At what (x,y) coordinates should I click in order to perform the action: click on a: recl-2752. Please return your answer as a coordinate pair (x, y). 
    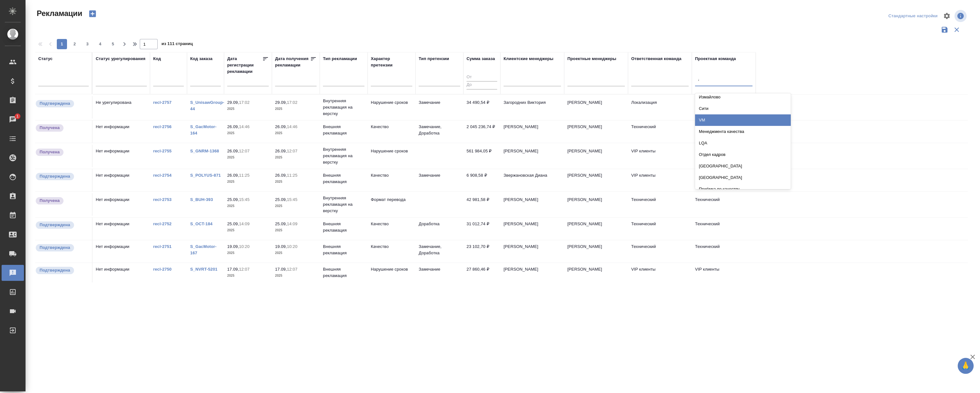
    Looking at the image, I should click on (162, 223).